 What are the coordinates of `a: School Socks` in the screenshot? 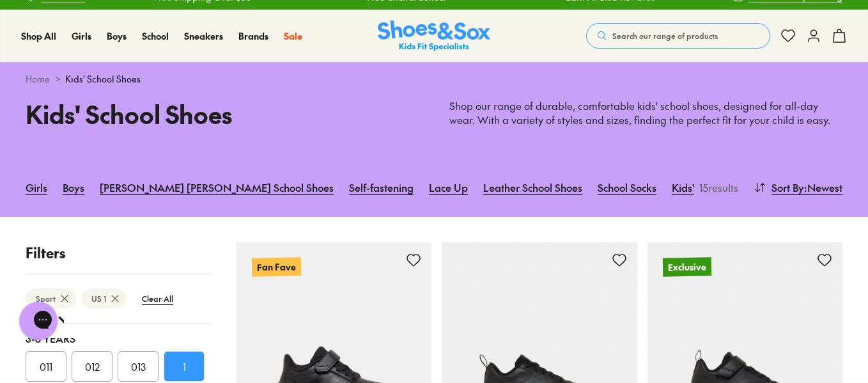 It's located at (627, 187).